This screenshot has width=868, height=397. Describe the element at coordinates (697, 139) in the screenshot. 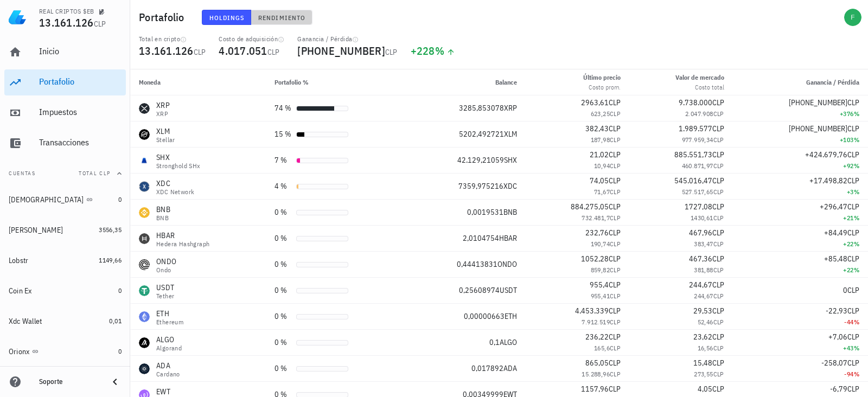

I see `span: 977.959,34` at that location.